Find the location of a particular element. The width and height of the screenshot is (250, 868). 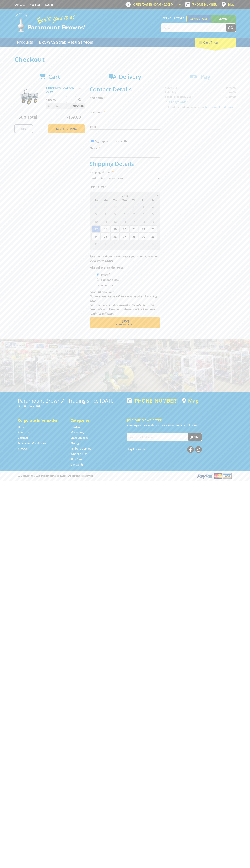

a: Go to the Skip Bins page is located at coordinates (76, 459).